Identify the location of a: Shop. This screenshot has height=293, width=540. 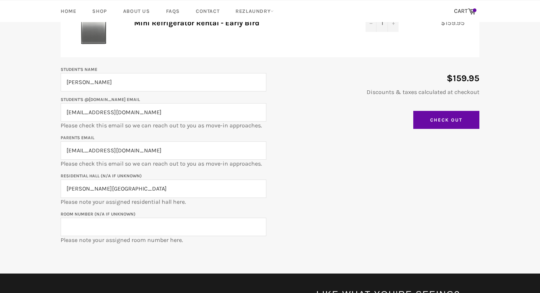
(99, 11).